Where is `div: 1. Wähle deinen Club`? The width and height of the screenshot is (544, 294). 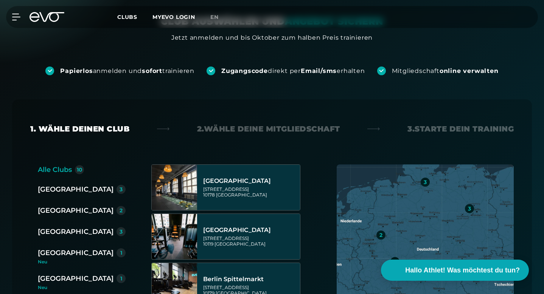
div: 1. Wähle deinen Club is located at coordinates (80, 129).